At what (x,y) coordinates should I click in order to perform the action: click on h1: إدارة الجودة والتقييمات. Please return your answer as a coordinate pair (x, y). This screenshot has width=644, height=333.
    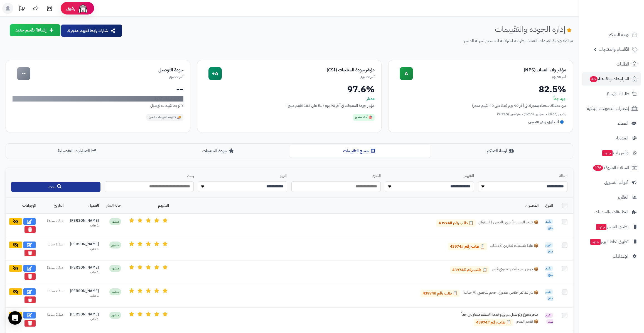
    Looking at the image, I should click on (534, 29).